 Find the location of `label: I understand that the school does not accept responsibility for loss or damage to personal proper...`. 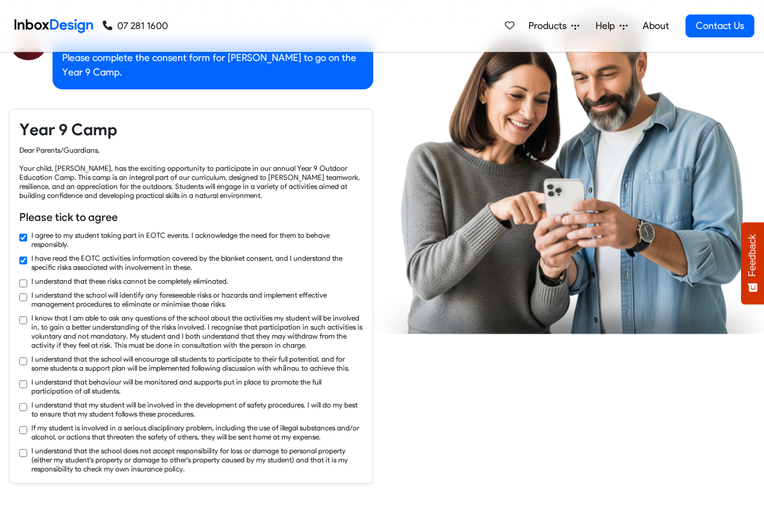

label: I understand that the school does not accept responsibility for loss or damage to personal proper... is located at coordinates (197, 460).